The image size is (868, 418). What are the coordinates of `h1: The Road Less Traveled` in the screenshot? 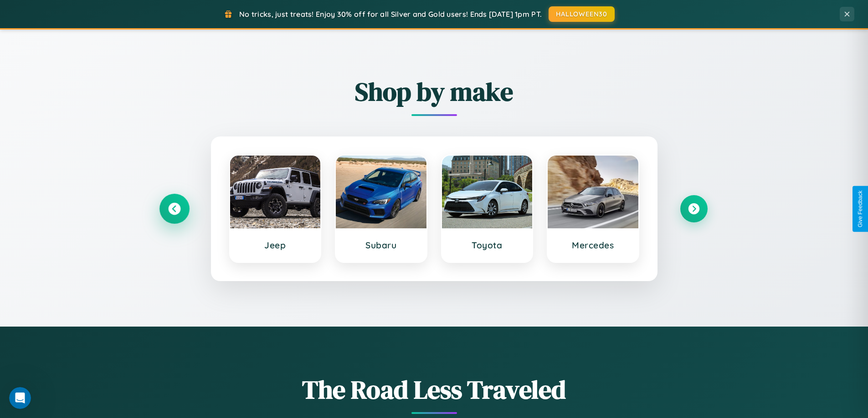 It's located at (434, 390).